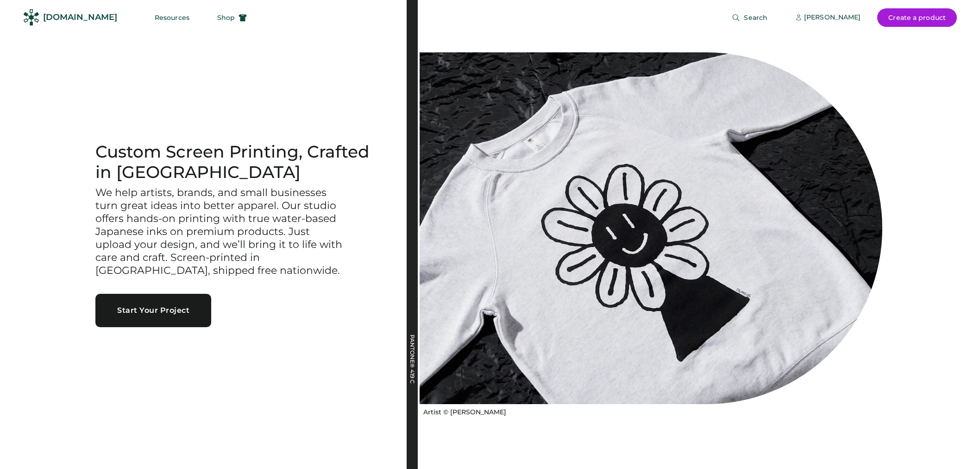 The height and width of the screenshot is (469, 980). Describe the element at coordinates (755, 18) in the screenshot. I see `span: Search` at that location.